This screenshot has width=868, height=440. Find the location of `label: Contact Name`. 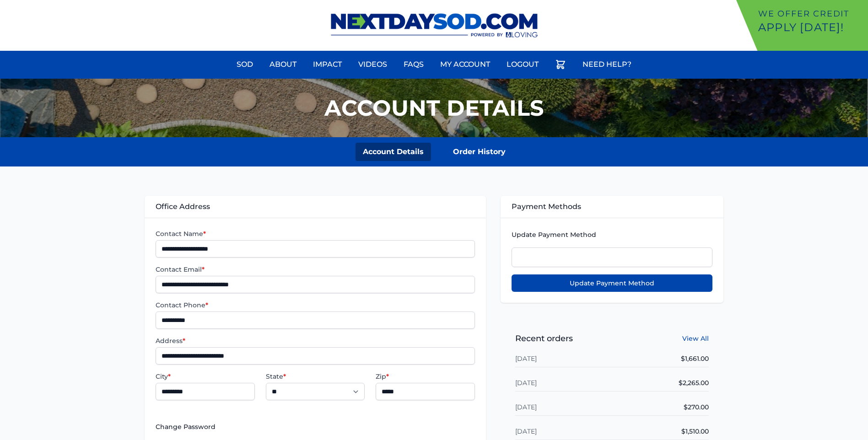

label: Contact Name is located at coordinates (315, 234).